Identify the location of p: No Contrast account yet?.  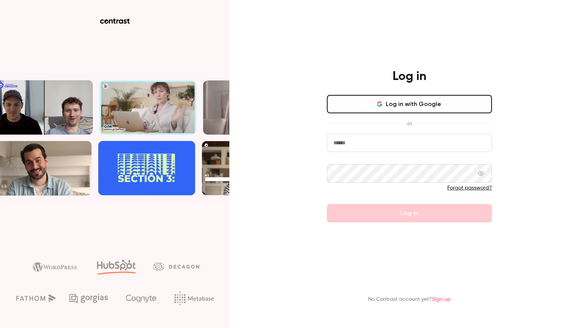
(410, 299).